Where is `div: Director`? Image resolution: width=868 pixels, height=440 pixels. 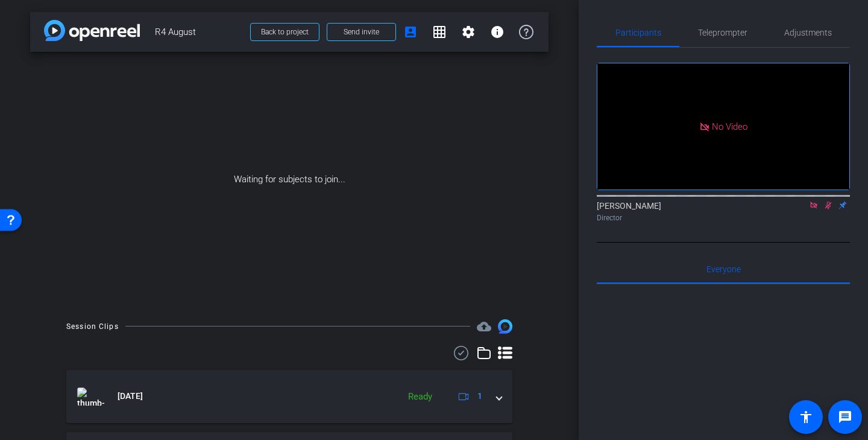
div: Director is located at coordinates (723, 218).